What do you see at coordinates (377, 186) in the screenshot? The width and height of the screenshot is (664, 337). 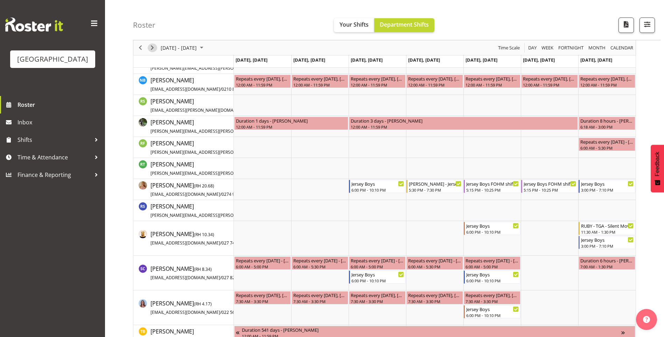 I see `div: Robin Hendriks"s event - Jersey Boys Begin From Wednesday, September 17, 2025 at 6:00:00 PM GMT+1...` at bounding box center [377, 186].